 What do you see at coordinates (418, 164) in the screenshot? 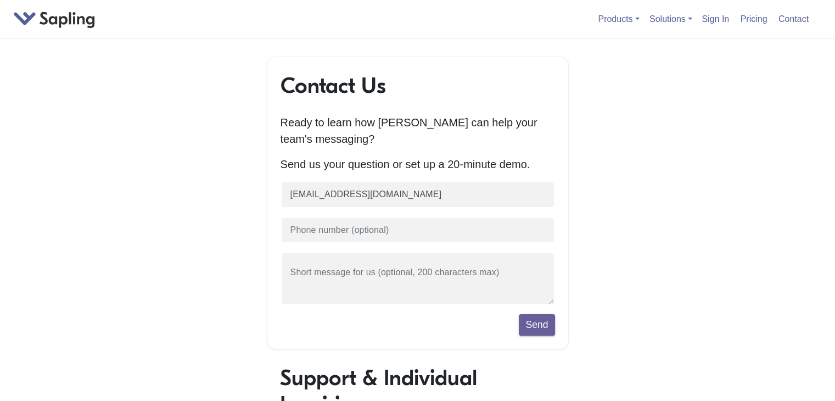
I see `p: Send us your question or set up a 20-minute demo.` at bounding box center [418, 164].